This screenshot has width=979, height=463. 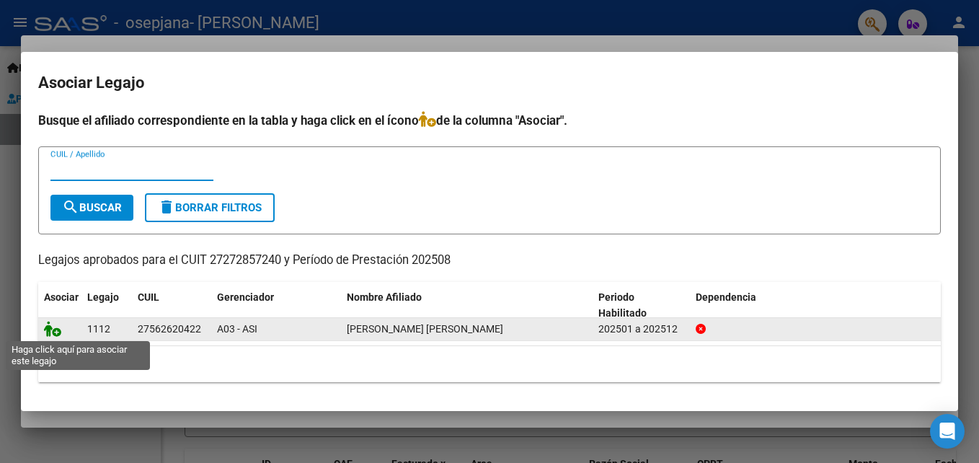 What do you see at coordinates (490, 260) in the screenshot?
I see `p: Legajos aprobados para el CUIT 27272857240 y Período de Prestación 202508` at bounding box center [490, 260].